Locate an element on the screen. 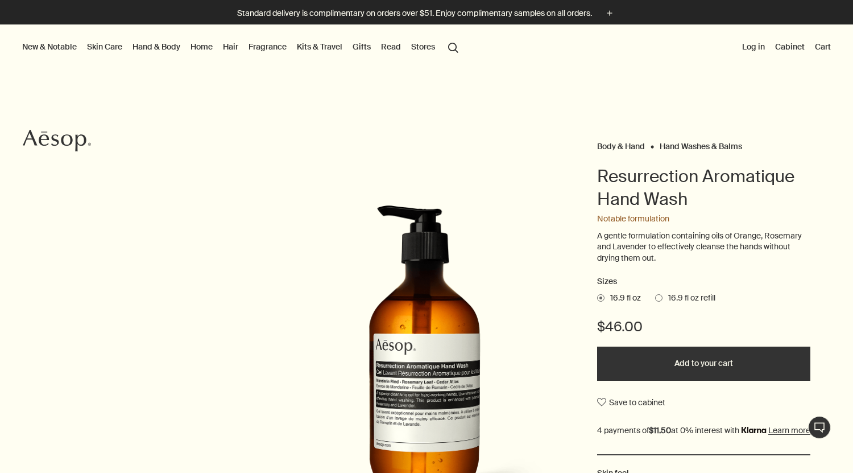 This screenshot has width=853, height=473. a: Hand Washes & Balms is located at coordinates (701, 143).